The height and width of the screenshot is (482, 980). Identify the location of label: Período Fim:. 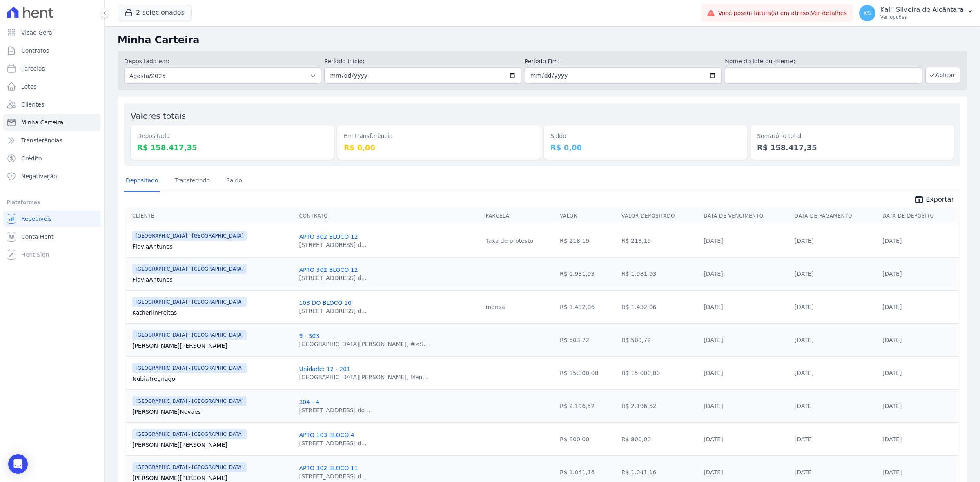
(623, 61).